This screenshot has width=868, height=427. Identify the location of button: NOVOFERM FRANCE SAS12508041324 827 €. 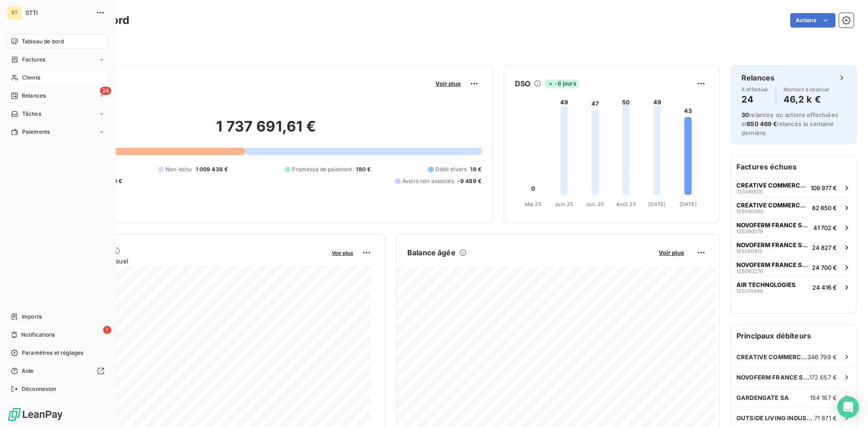
(794, 247).